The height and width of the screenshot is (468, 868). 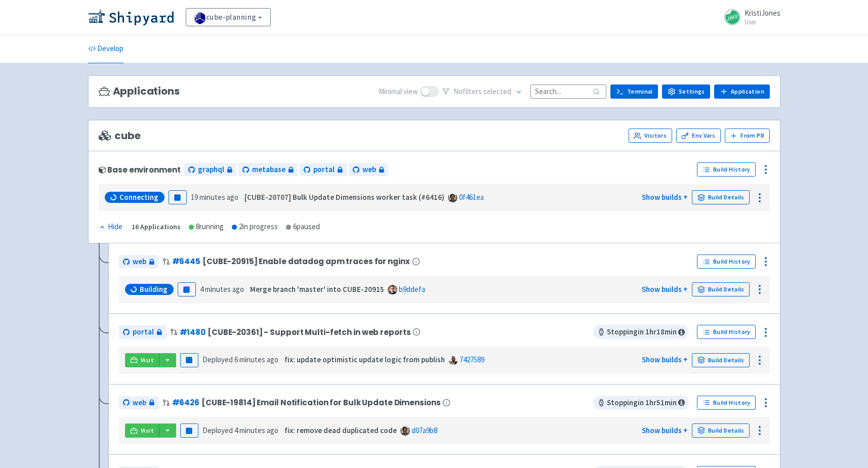 What do you see at coordinates (568, 91) in the screenshot?
I see `input: Search...` at bounding box center [568, 91].